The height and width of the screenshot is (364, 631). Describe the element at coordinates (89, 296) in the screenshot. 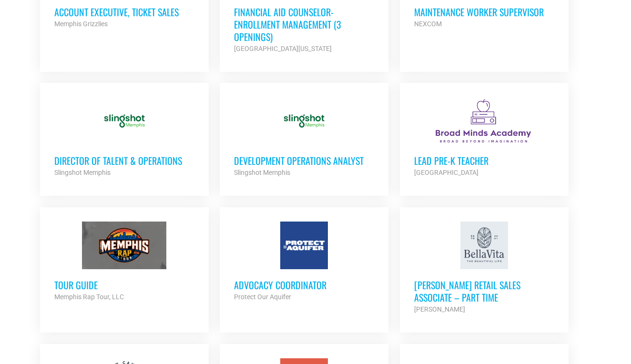

I see `strong: Memphis Rap Tour, LLC` at that location.